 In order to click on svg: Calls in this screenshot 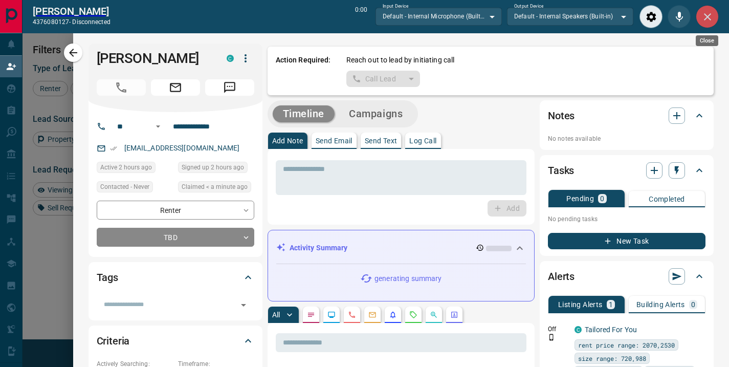, I will do `click(352, 314)`.